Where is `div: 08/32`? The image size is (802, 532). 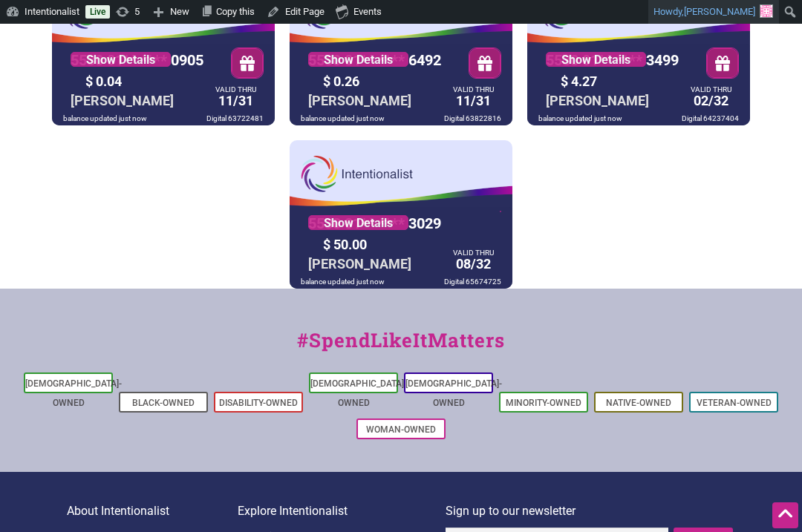 div: 08/32 is located at coordinates (473, 263).